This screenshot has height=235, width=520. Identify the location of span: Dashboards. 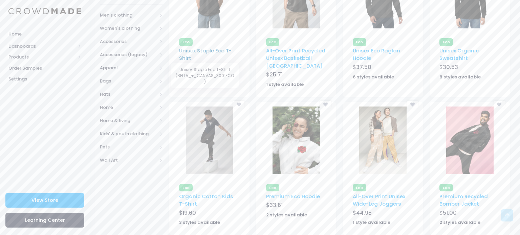
(42, 46).